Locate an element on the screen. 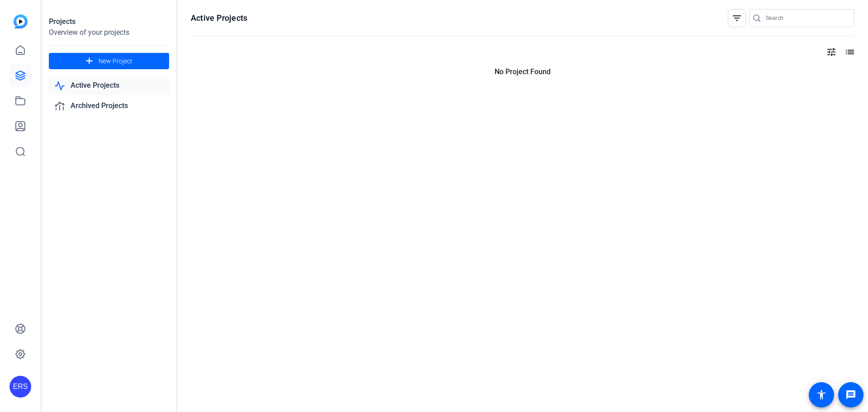  button: New Project is located at coordinates (109, 61).